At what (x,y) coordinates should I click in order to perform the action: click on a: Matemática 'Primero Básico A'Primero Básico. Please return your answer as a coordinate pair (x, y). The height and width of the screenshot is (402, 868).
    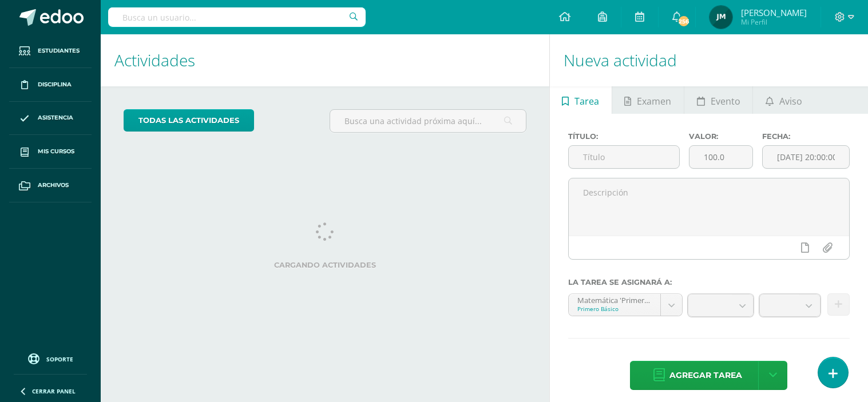
    Looking at the image, I should click on (625, 305).